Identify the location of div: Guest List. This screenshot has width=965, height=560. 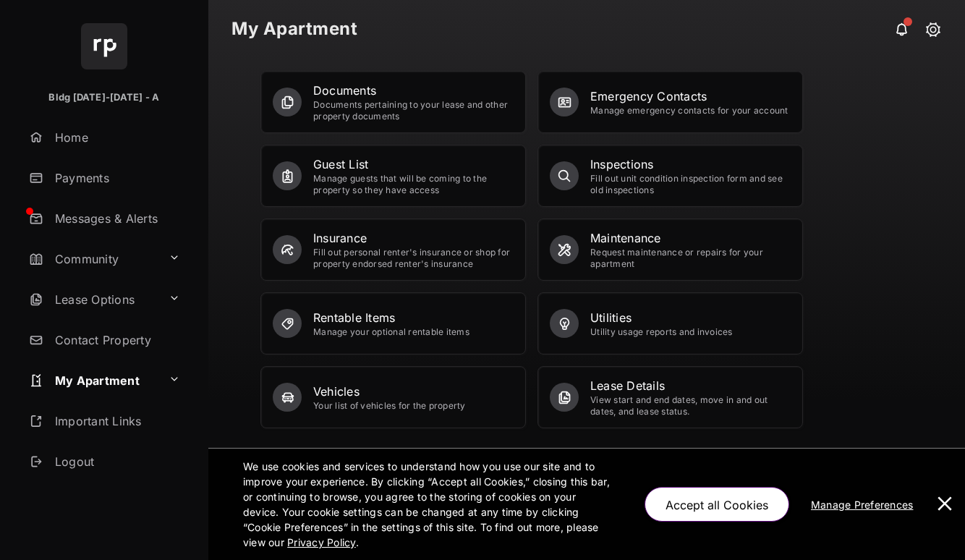
(413, 165).